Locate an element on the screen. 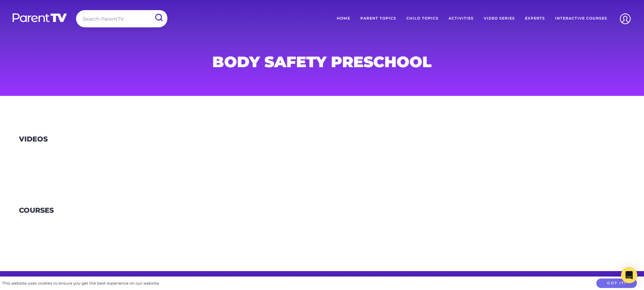  img: parenttv-logo-white.4c85aaf.svg is located at coordinates (40, 18).